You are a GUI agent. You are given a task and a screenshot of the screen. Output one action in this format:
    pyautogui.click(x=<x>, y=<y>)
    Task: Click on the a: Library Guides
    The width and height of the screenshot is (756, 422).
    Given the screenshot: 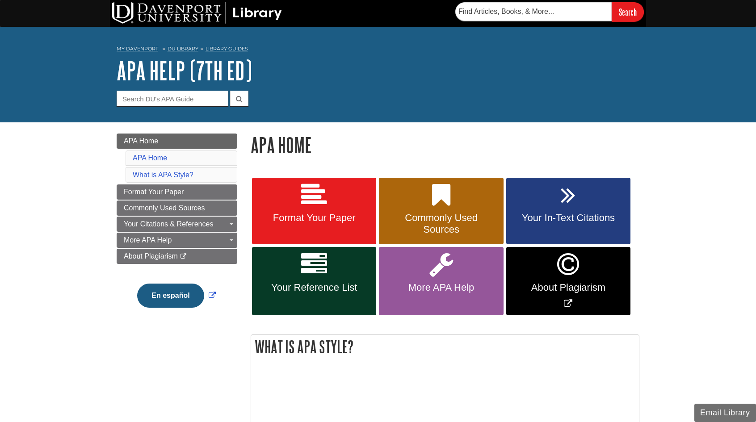 What is the action you would take?
    pyautogui.click(x=227, y=49)
    